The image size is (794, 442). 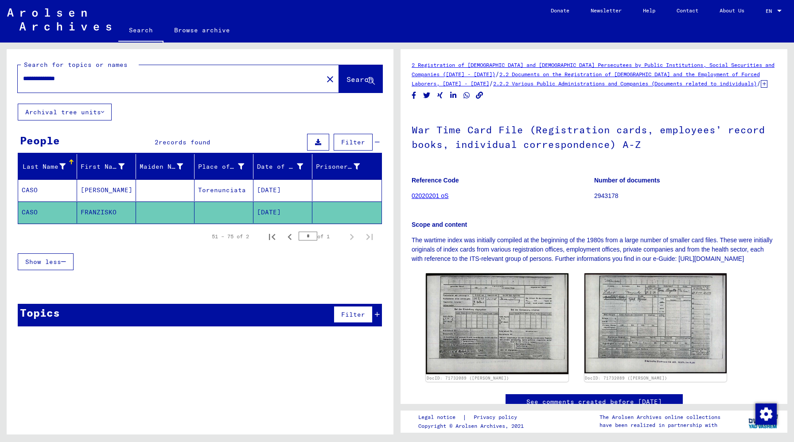 What do you see at coordinates (230, 237) in the screenshot?
I see `div: 51 – 75 of 2` at bounding box center [230, 237].